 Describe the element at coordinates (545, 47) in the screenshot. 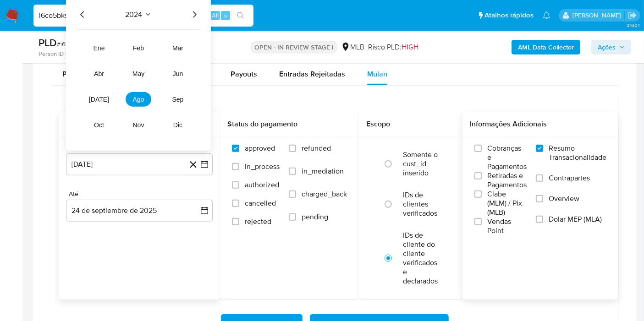

I see `button: AML Data Collector` at that location.